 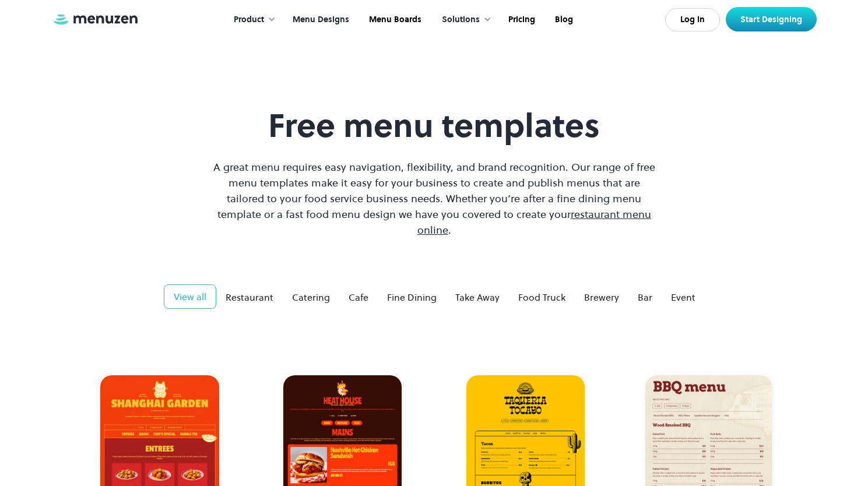 What do you see at coordinates (771, 19) in the screenshot?
I see `a: Start Designing` at bounding box center [771, 19].